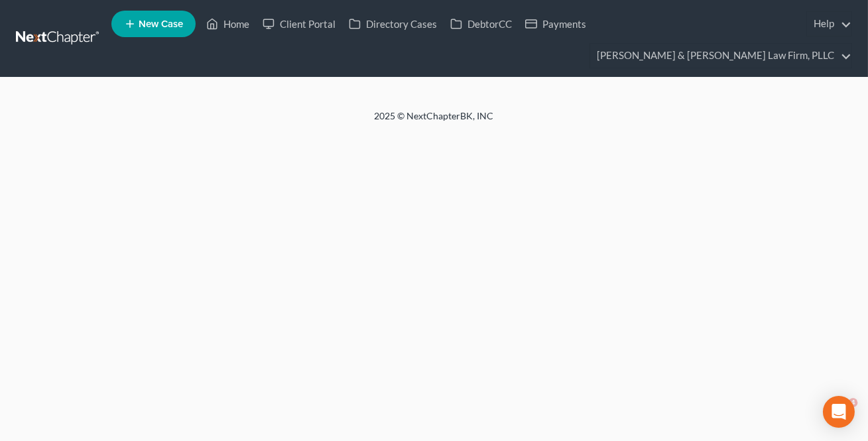  What do you see at coordinates (228, 24) in the screenshot?
I see `a: Home` at bounding box center [228, 24].